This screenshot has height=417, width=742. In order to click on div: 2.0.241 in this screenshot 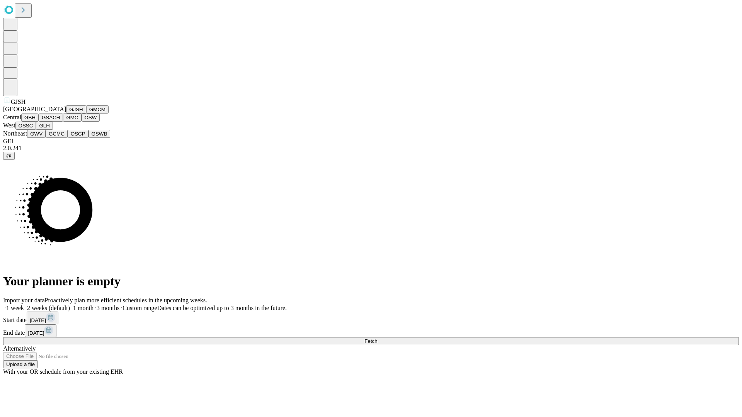, I will do `click(371, 148)`.